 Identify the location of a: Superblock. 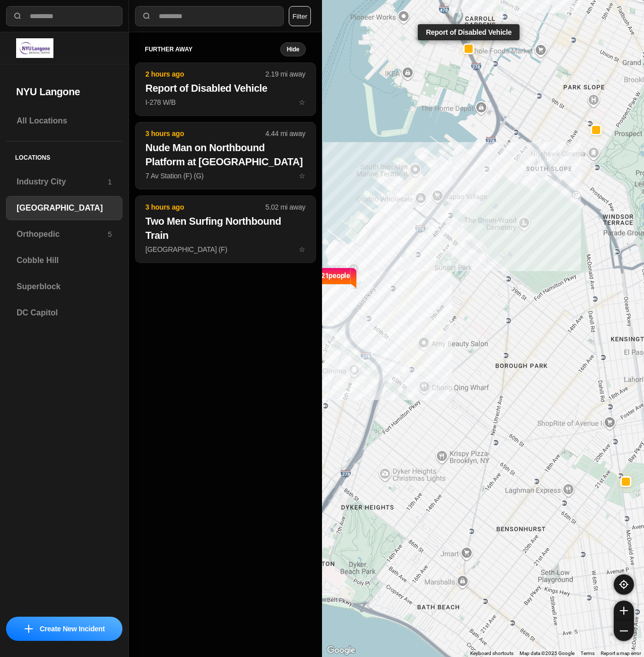
(64, 287).